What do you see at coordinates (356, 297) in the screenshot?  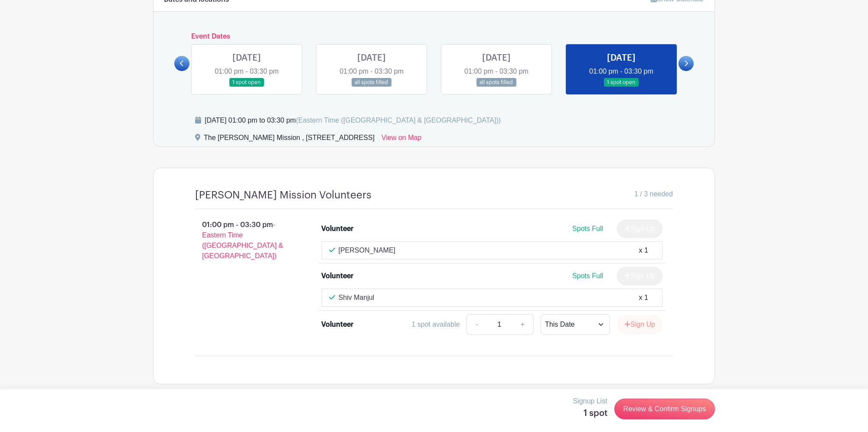 I see `p: Shiv Manjul` at bounding box center [356, 297].